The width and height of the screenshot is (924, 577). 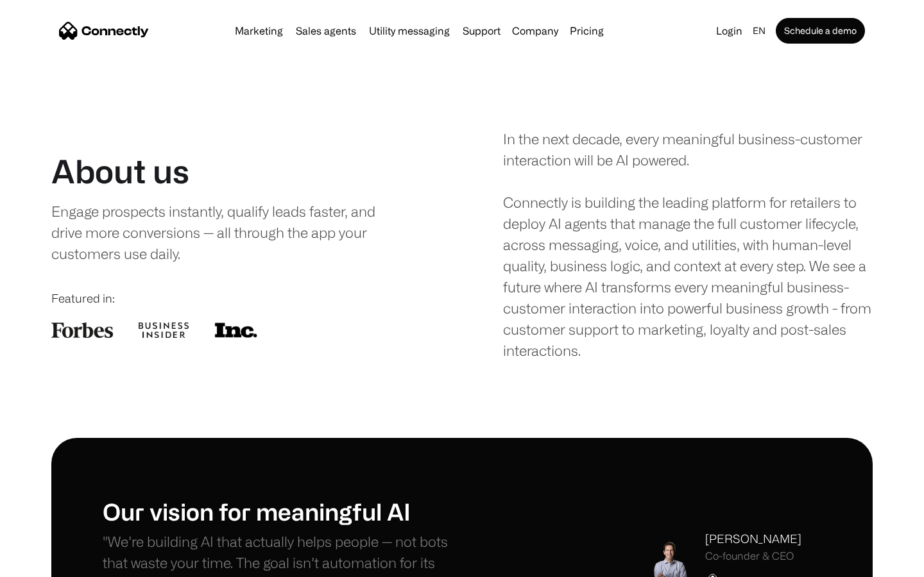 What do you see at coordinates (535, 31) in the screenshot?
I see `div: Company` at bounding box center [535, 31].